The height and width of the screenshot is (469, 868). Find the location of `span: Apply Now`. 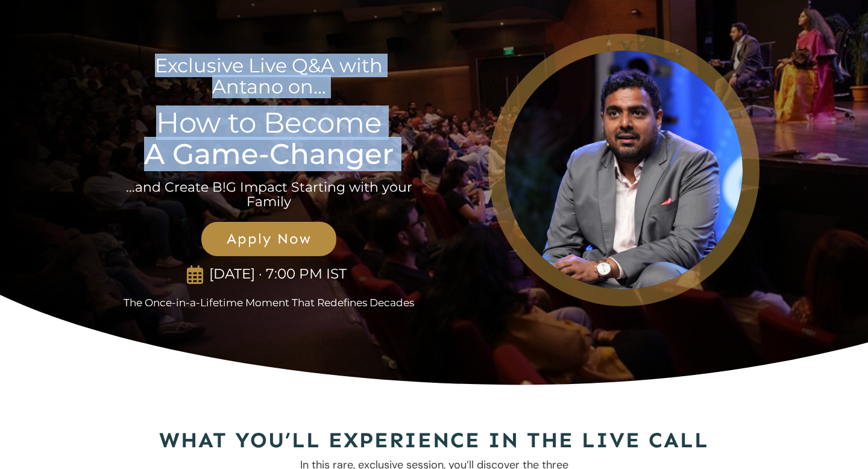

span: Apply Now is located at coordinates (269, 239).